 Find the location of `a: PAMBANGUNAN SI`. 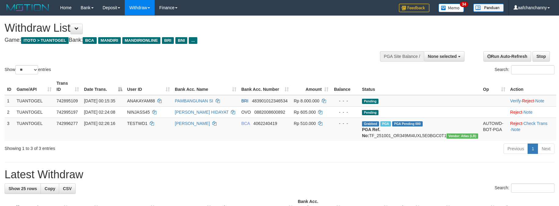

a: PAMBANGUNAN SI is located at coordinates (194, 101).